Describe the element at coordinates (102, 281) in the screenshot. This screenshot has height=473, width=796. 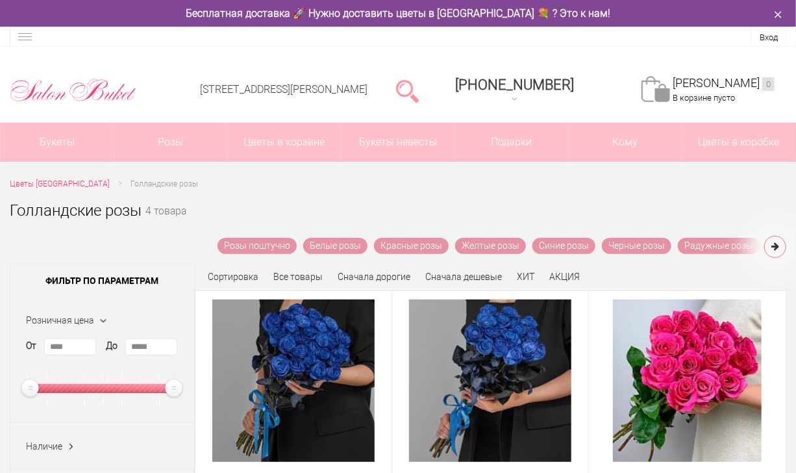
I see `span: Фильтр по параметрам` at that location.